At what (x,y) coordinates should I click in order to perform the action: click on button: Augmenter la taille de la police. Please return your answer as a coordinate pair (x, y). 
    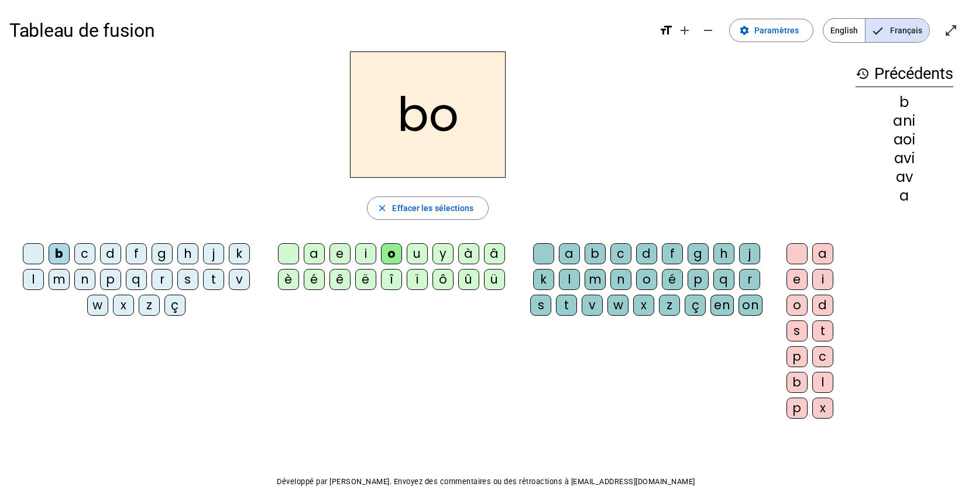
    Looking at the image, I should click on (685, 30).